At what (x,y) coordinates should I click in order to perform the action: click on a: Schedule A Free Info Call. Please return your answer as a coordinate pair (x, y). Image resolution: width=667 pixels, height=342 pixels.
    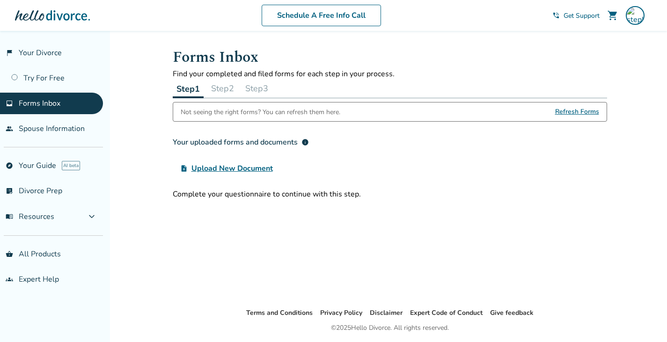
    Looking at the image, I should click on (321, 15).